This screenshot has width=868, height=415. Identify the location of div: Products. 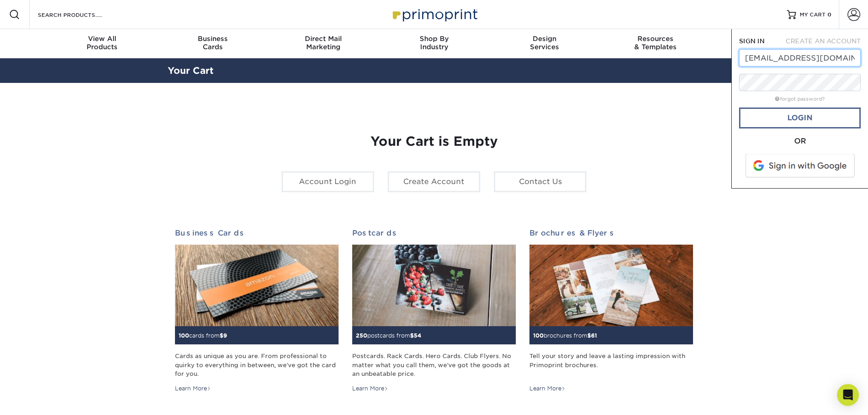
(102, 43).